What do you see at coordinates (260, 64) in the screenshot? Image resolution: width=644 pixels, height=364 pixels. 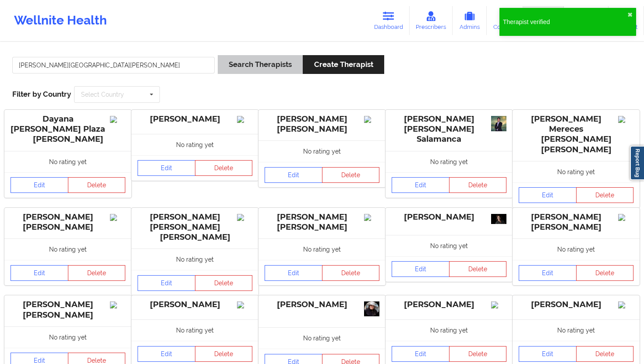 I see `button: Search Therapists` at bounding box center [260, 64].